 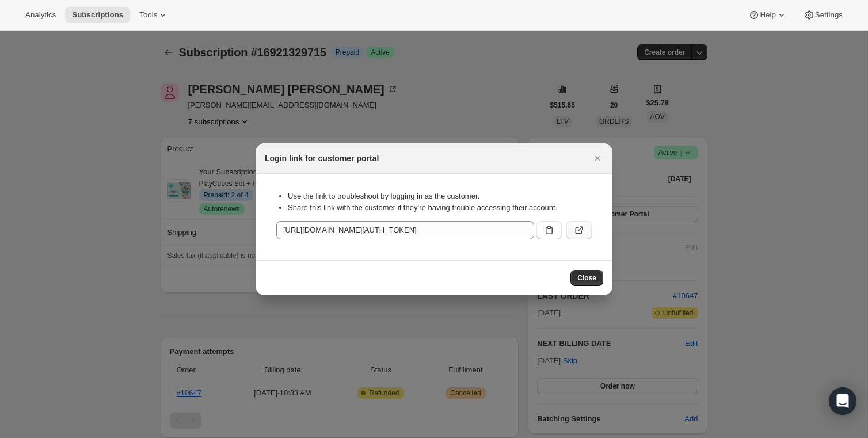 What do you see at coordinates (322, 158) in the screenshot?
I see `h2: Login link for customer portal` at bounding box center [322, 158].